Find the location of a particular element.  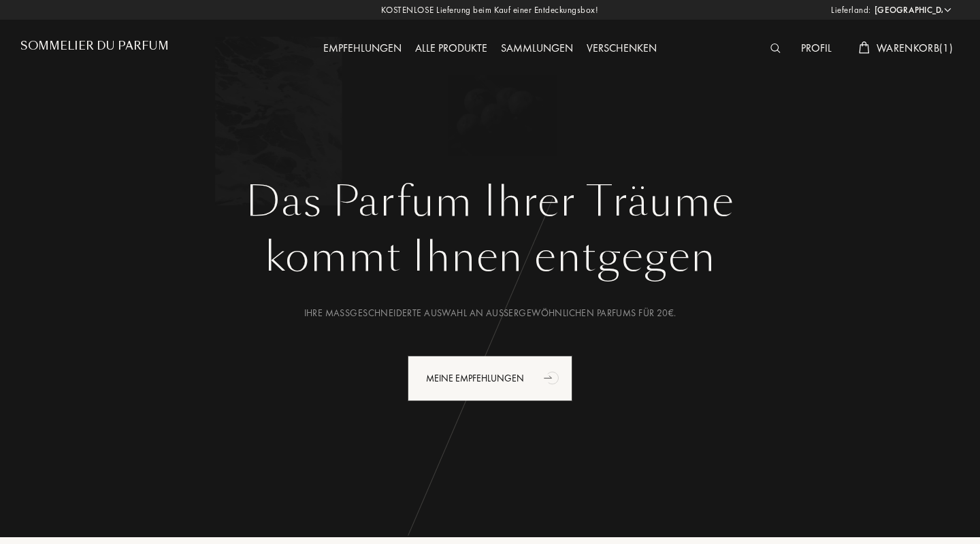

div: Empfehlungen is located at coordinates (362, 49).